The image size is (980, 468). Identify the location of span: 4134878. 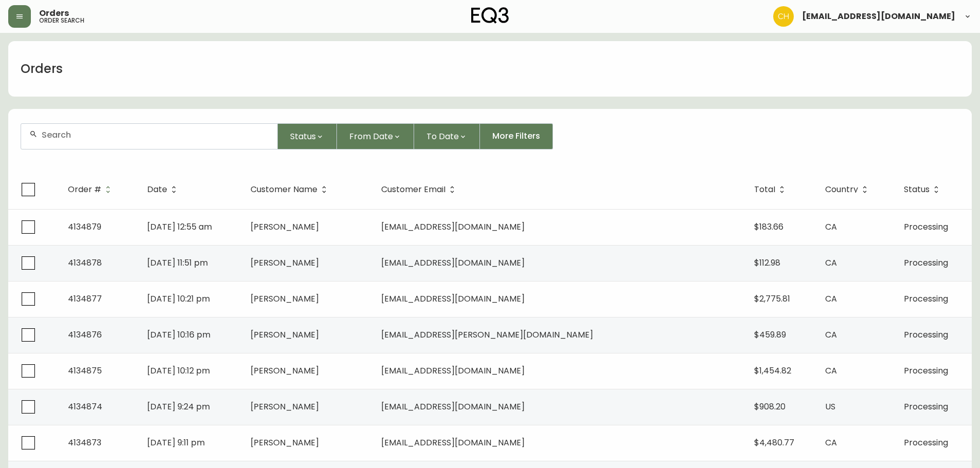
(85, 263).